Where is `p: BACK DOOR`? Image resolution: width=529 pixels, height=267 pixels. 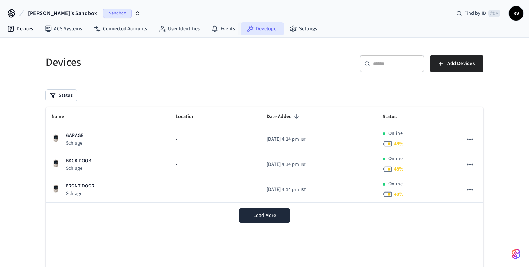
p: BACK DOOR is located at coordinates (78, 161).